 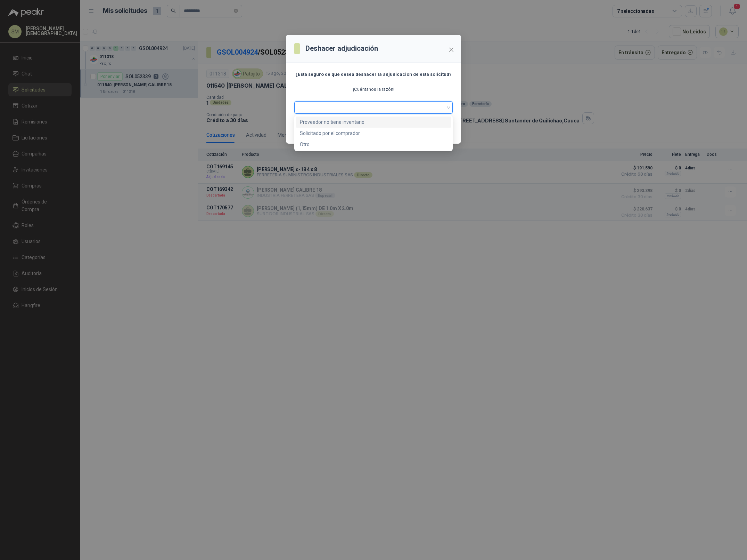 I want to click on div: Otro, so click(x=374, y=144).